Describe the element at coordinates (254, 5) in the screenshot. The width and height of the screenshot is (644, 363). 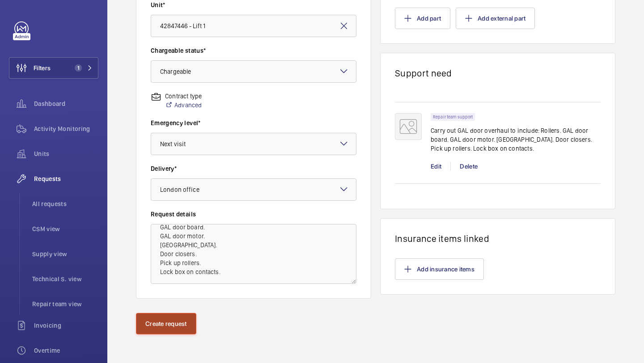
I see `label: Unit*` at that location.